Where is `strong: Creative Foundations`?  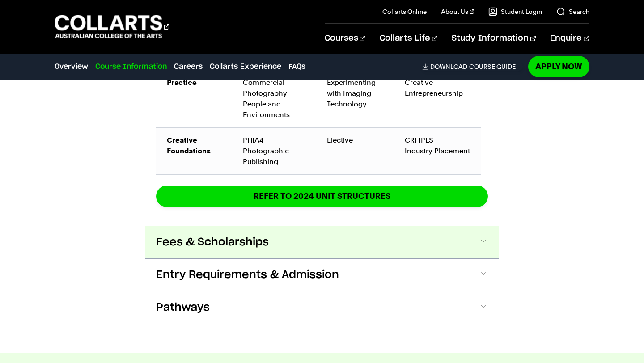 strong: Creative Foundations is located at coordinates (189, 145).